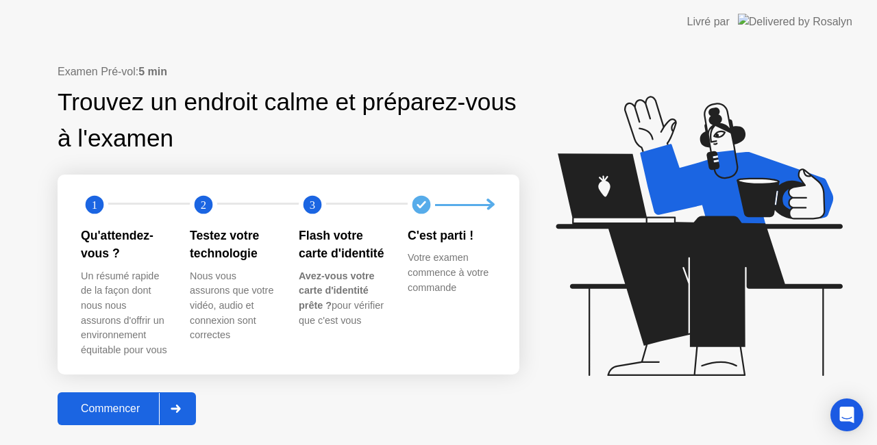 This screenshot has width=877, height=445. I want to click on div: C'est parti !, so click(451, 236).